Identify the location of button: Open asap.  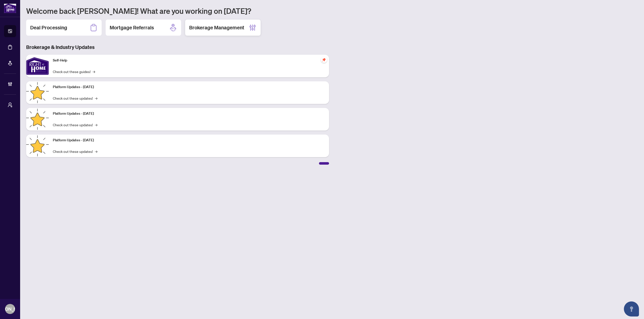
(632, 309).